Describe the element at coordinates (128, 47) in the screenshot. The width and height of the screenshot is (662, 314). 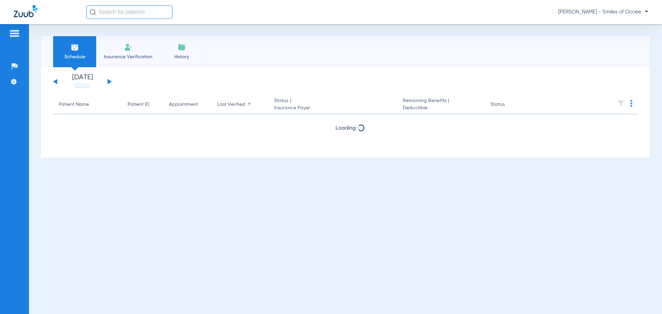
I see `img: Manual Insurance Verification` at that location.